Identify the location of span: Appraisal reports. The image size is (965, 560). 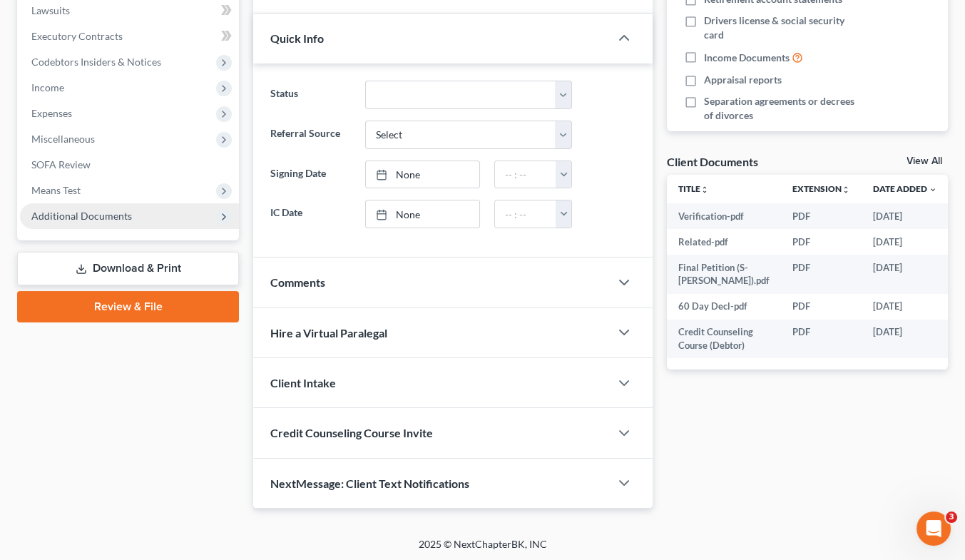
(743, 80).